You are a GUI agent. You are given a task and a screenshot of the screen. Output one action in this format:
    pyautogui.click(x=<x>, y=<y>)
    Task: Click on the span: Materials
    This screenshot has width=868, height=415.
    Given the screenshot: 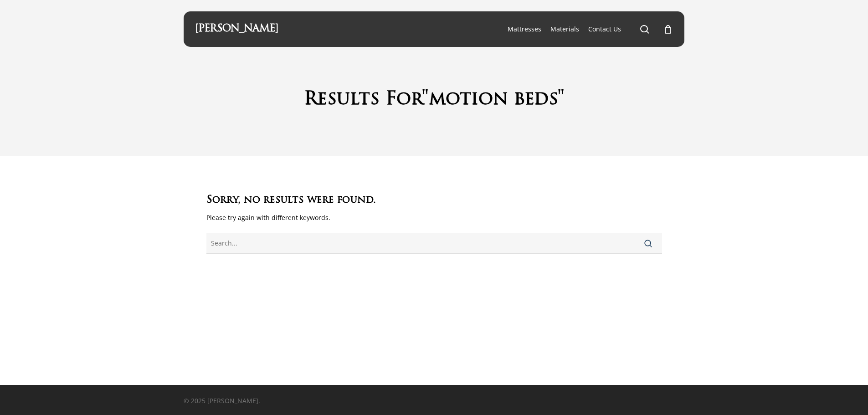 What is the action you would take?
    pyautogui.click(x=565, y=29)
    